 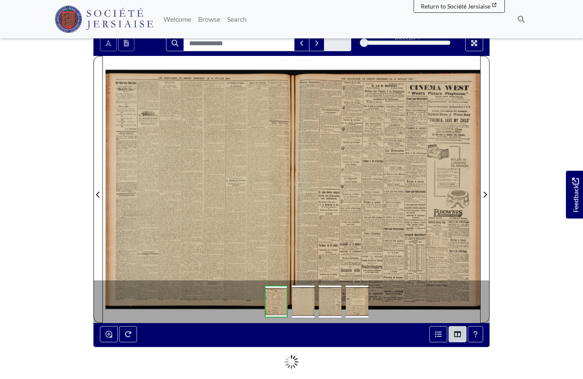 What do you see at coordinates (209, 19) in the screenshot?
I see `a: Browse` at bounding box center [209, 19].